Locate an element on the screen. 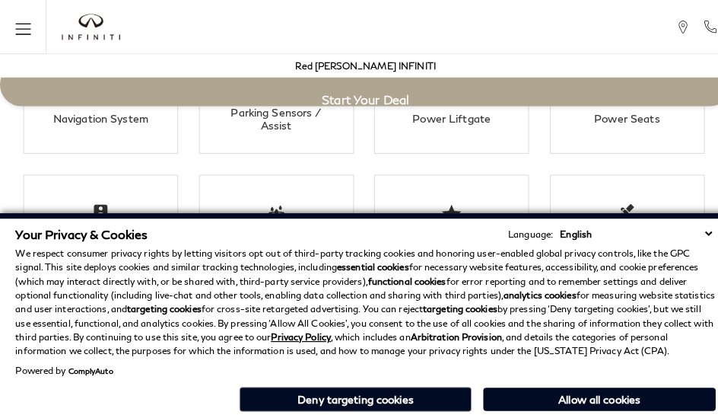 This screenshot has height=415, width=718. strong: Arbitration Provision is located at coordinates (448, 330).